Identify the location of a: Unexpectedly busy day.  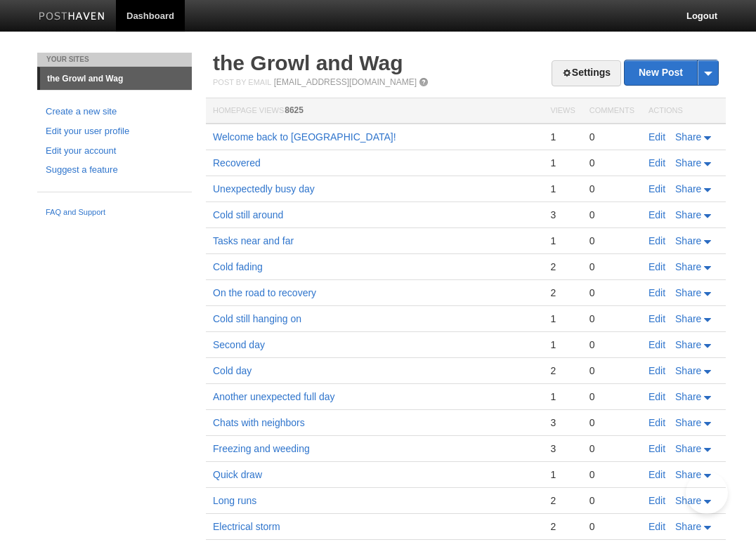
(263, 189).